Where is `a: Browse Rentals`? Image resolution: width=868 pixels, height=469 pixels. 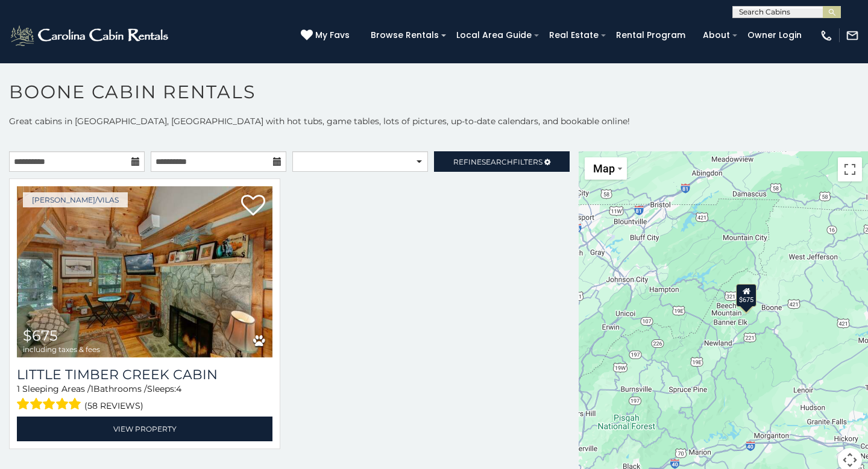 a: Browse Rentals is located at coordinates (404, 35).